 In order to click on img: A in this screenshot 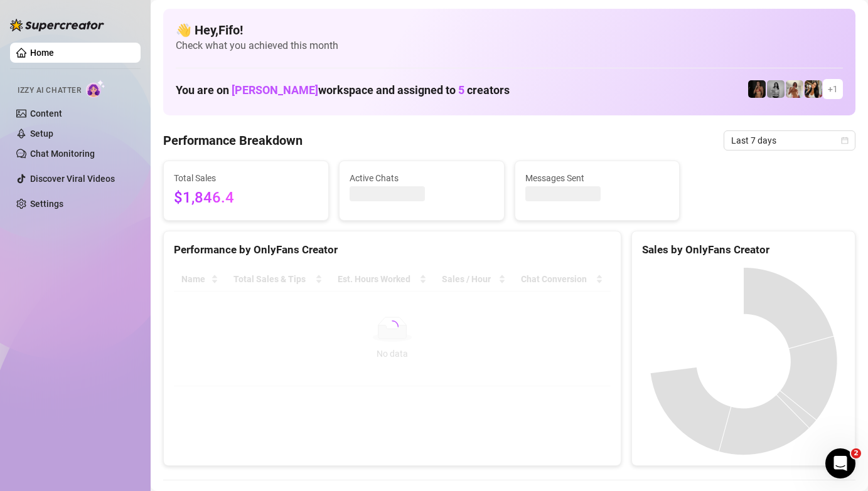, I will do `click(776, 89)`.